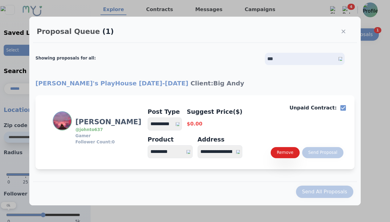 The height and width of the screenshot is (222, 390). What do you see at coordinates (214, 124) in the screenshot?
I see `p: $0.00` at bounding box center [214, 124].